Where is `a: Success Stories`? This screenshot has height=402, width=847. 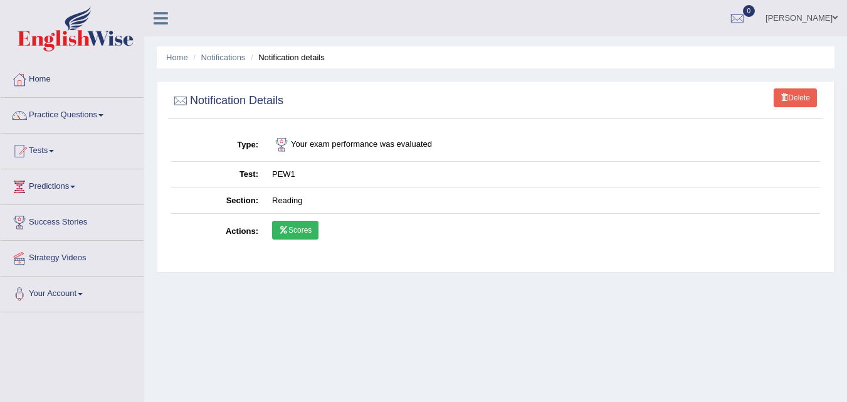
a: Success Stories is located at coordinates (72, 221).